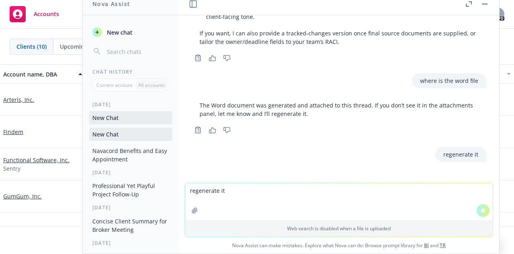 The height and width of the screenshot is (254, 514). I want to click on input: Search chats, so click(137, 51).